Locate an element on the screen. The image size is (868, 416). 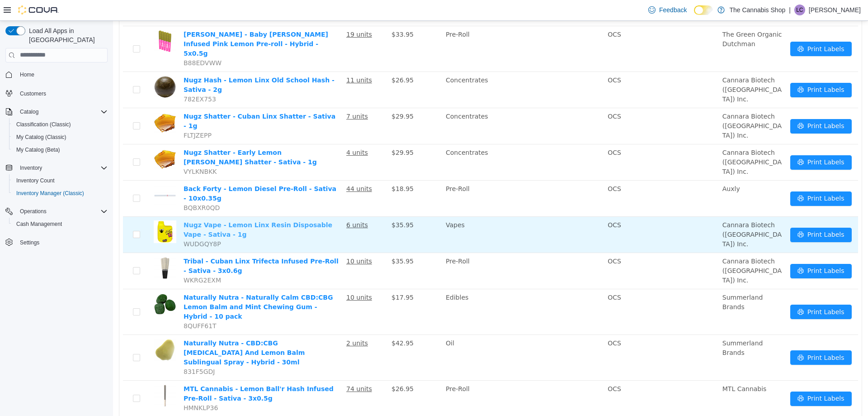
span: My Catalog (Beta) is located at coordinates (38, 150).